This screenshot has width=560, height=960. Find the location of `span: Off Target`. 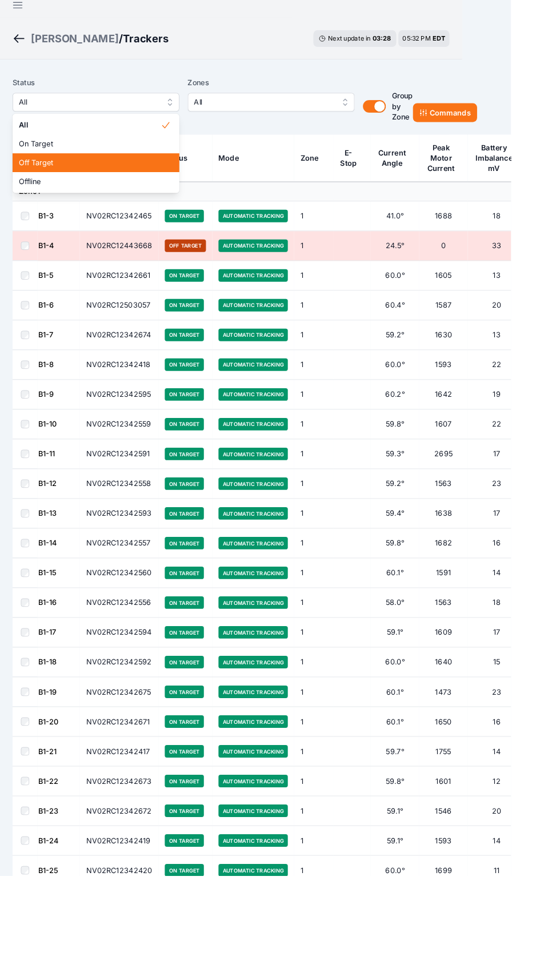

span: Off Target is located at coordinates (98, 178).